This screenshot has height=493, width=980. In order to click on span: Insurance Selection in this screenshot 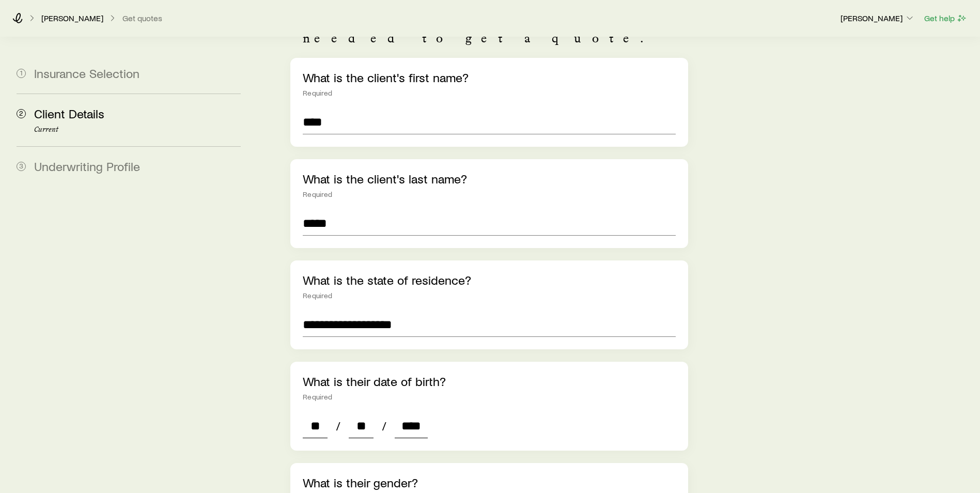, I will do `click(87, 73)`.